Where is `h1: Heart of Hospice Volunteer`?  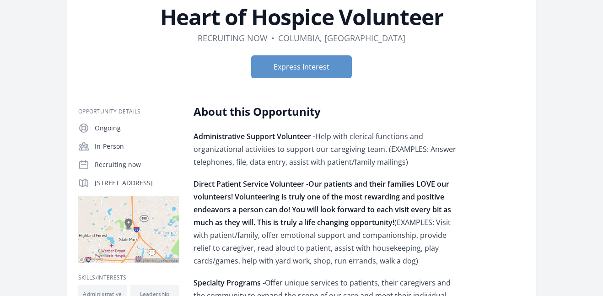 h1: Heart of Hospice Volunteer is located at coordinates (302, 17).